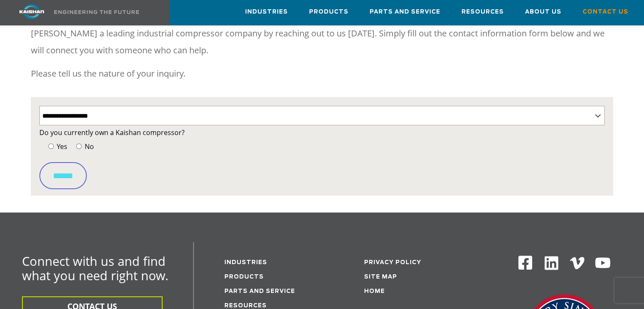 The width and height of the screenshot is (644, 309). What do you see at coordinates (61, 147) in the screenshot?
I see `span: Yes` at bounding box center [61, 147].